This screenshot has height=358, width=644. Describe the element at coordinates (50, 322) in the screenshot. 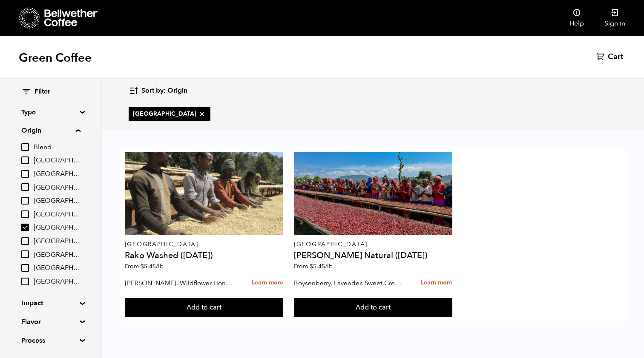

I see `summary: Flavor` at that location.